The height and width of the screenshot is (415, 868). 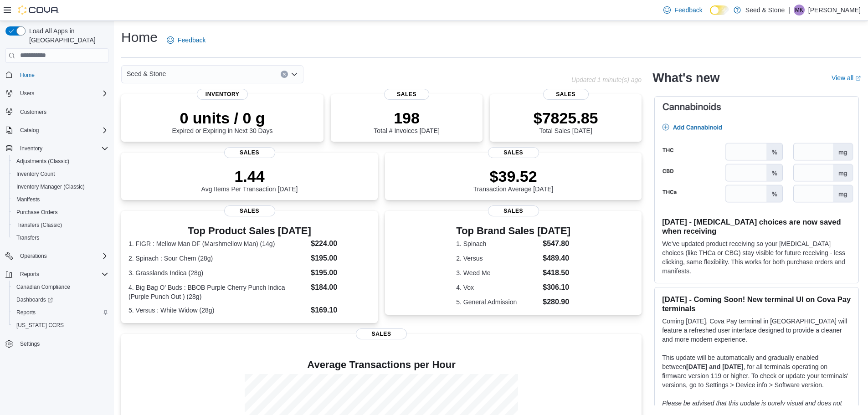 I want to click on div: Manpreet Kaur, so click(x=799, y=10).